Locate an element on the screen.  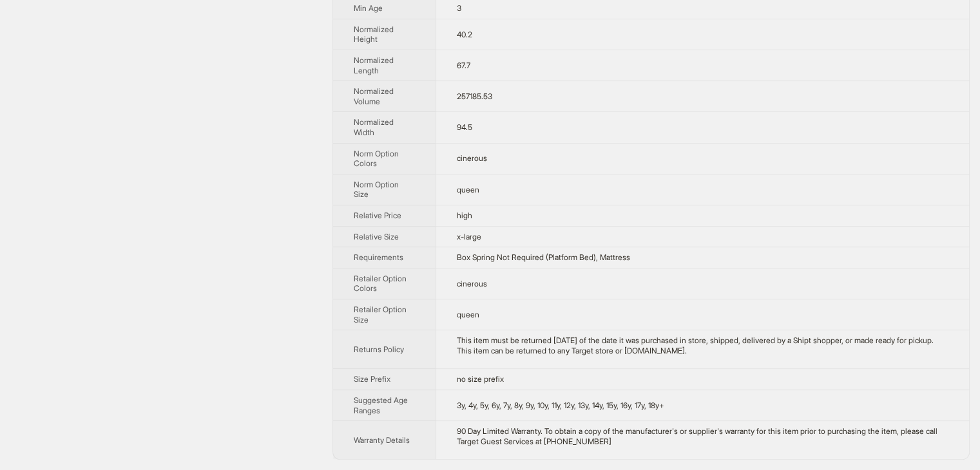
span: Relative Price is located at coordinates (377, 215).